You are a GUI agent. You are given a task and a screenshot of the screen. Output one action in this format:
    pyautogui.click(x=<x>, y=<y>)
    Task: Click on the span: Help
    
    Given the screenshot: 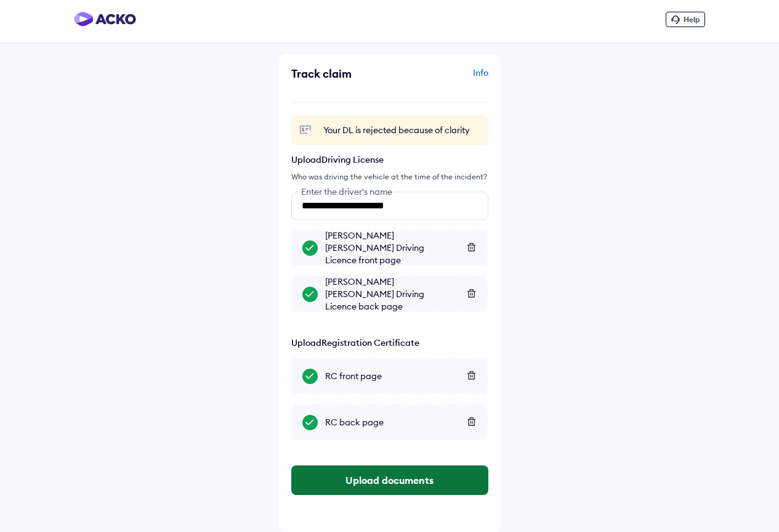 What is the action you would take?
    pyautogui.click(x=692, y=19)
    